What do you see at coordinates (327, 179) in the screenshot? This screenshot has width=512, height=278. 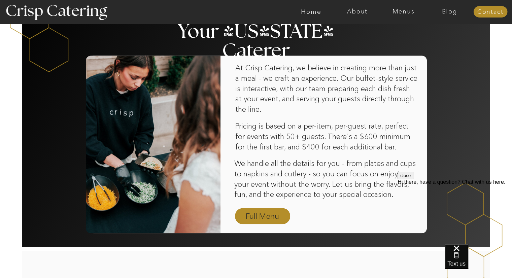 I see `p: We handle all the details for you - from plates and cups to napkins and cutlery - so you can focu...` at bounding box center [327, 179].